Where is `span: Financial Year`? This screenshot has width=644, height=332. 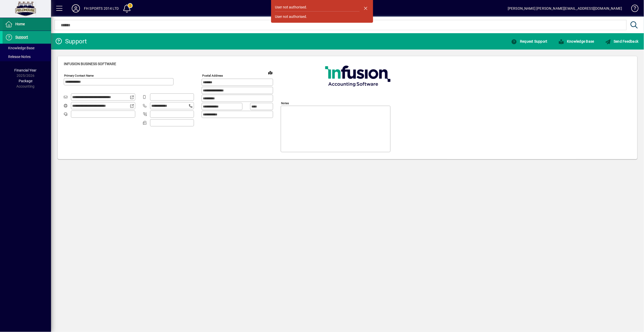
span: Financial Year is located at coordinates (25, 70).